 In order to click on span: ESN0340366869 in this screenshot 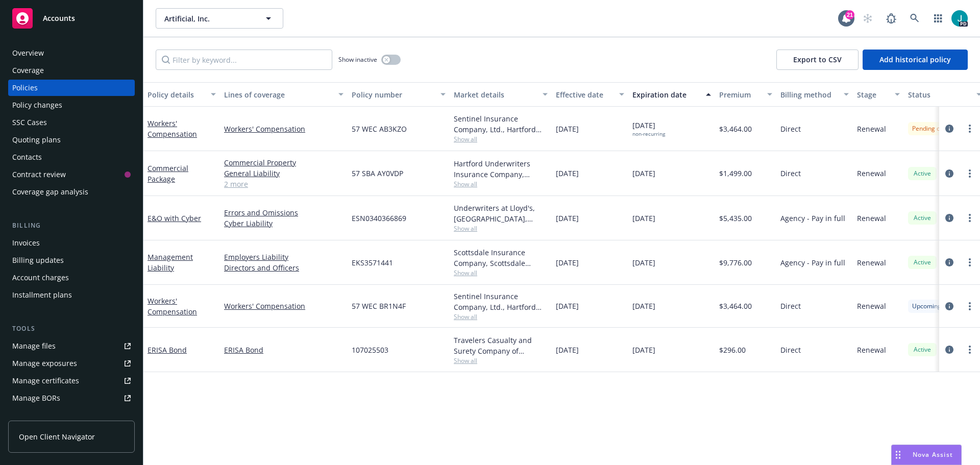, I will do `click(379, 218)`.